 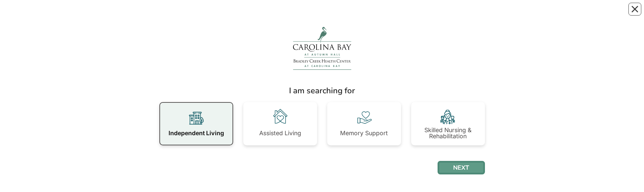 What do you see at coordinates (635, 9) in the screenshot?
I see `button: Close` at bounding box center [635, 9].